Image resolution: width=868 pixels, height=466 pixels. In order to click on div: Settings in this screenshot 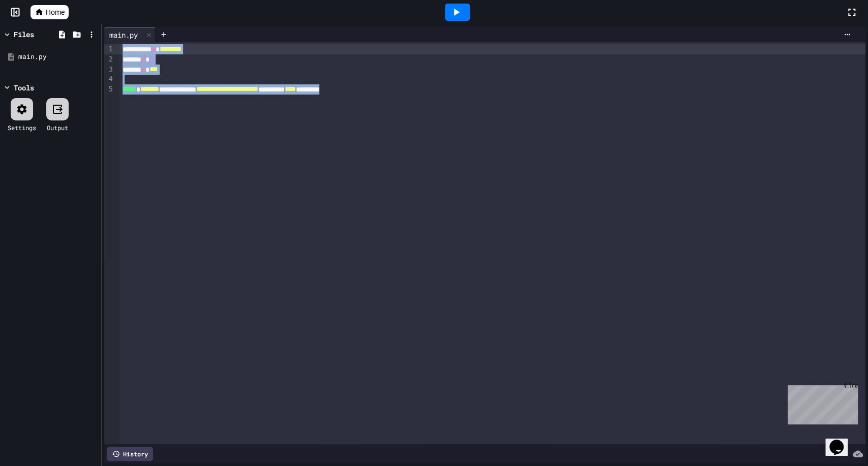, I will do `click(22, 127)`.